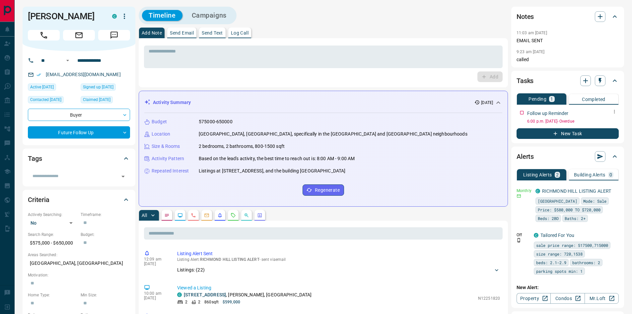 The height and width of the screenshot is (314, 632). Describe the element at coordinates (194, 215) in the screenshot. I see `svg: Calls` at that location.